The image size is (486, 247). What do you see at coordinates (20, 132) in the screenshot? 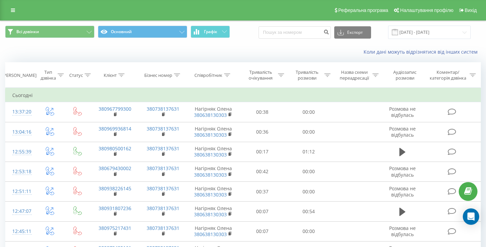
I see `div: 13:04:16` at bounding box center [20, 132].